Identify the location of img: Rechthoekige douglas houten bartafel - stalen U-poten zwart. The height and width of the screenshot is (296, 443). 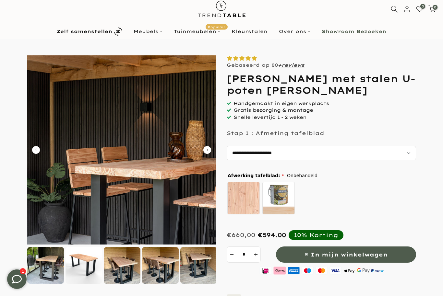
(84, 266).